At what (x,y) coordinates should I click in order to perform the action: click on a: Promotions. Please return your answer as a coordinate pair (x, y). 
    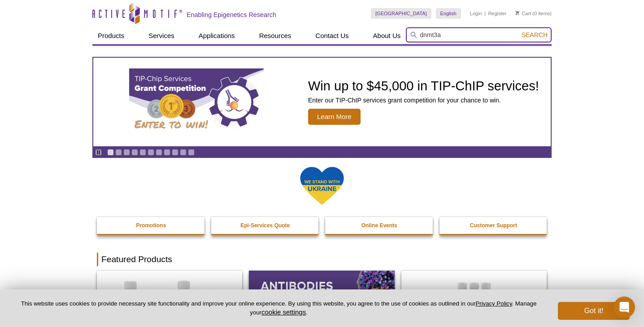
    Looking at the image, I should click on (151, 226).